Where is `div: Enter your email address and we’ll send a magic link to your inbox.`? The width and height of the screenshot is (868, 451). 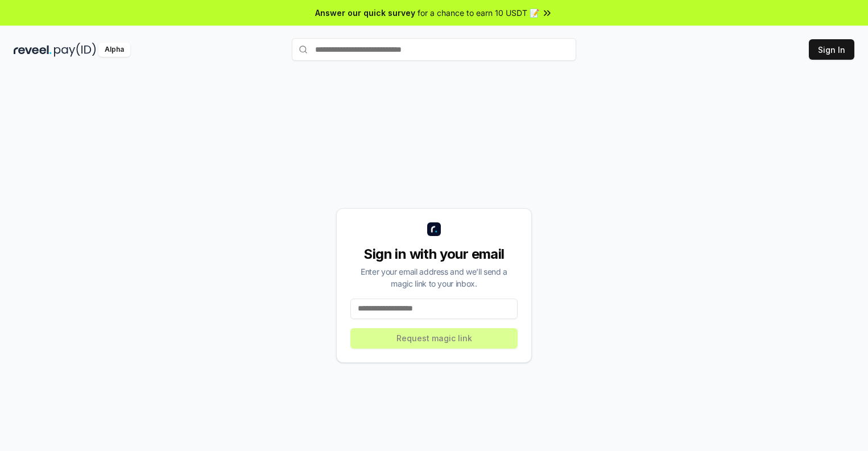
div: Enter your email address and we’ll send a magic link to your inbox. is located at coordinates (434, 278).